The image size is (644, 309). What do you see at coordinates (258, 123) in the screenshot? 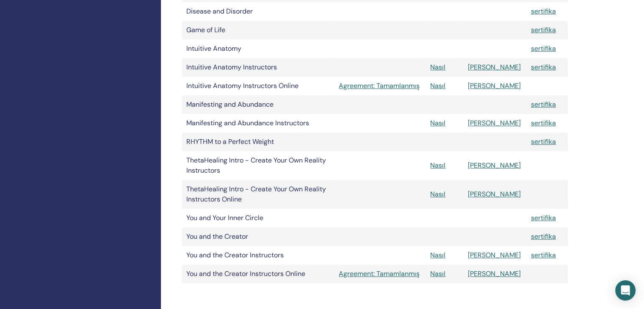
I see `td: Manifesting and Abundance Instructors` at bounding box center [258, 123].